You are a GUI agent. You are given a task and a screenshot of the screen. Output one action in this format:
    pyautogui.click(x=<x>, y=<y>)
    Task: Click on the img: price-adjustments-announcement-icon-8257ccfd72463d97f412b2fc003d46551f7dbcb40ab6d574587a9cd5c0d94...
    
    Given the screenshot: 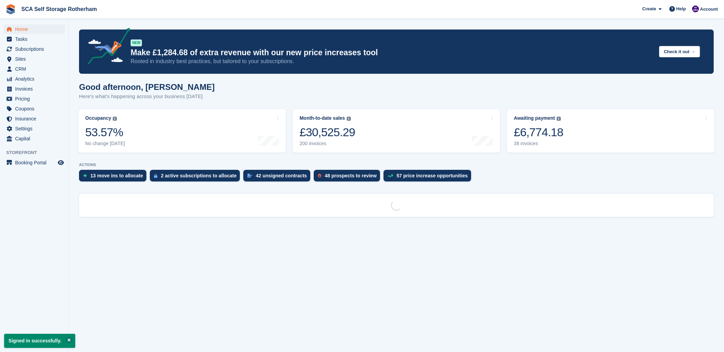 What is the action you would take?
    pyautogui.click(x=106, y=47)
    